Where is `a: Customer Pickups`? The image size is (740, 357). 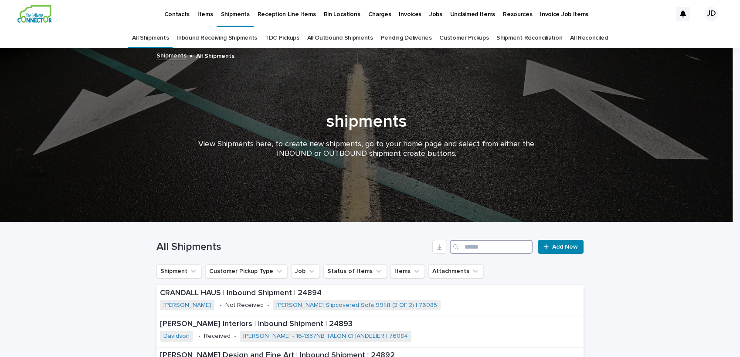 a: Customer Pickups is located at coordinates (463, 38).